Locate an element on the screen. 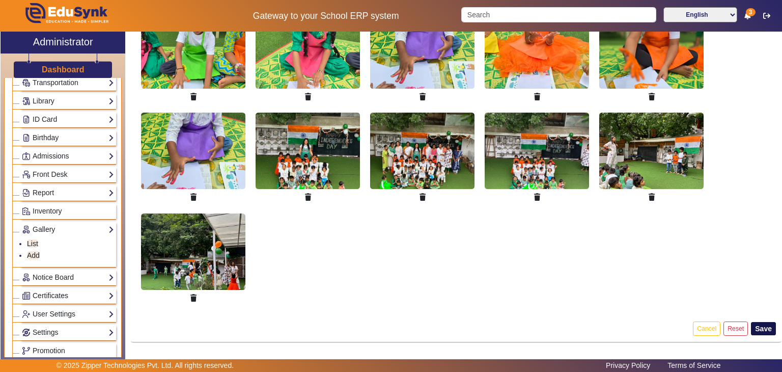  img: Inventory.png is located at coordinates (26, 211).